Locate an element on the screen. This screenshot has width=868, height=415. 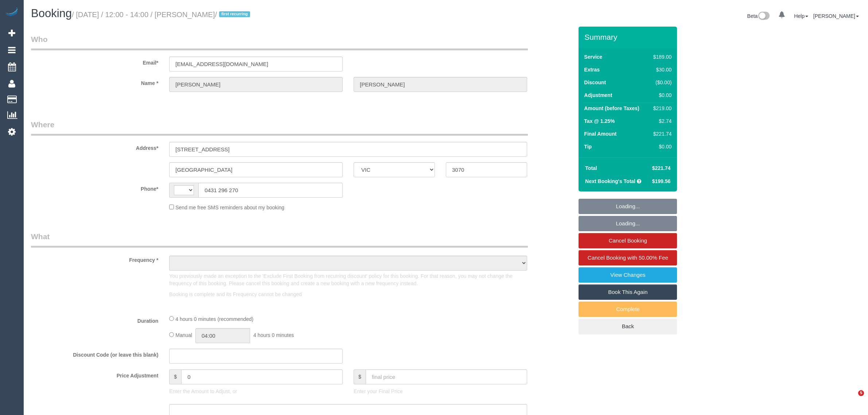
a: View Changes is located at coordinates (628, 275).